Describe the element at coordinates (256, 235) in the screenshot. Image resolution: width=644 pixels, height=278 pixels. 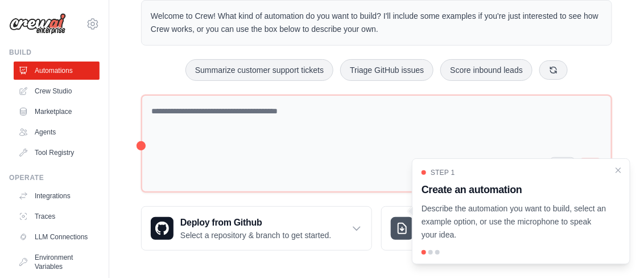
I see `p: Select a repository & branch to get started.` at that location.